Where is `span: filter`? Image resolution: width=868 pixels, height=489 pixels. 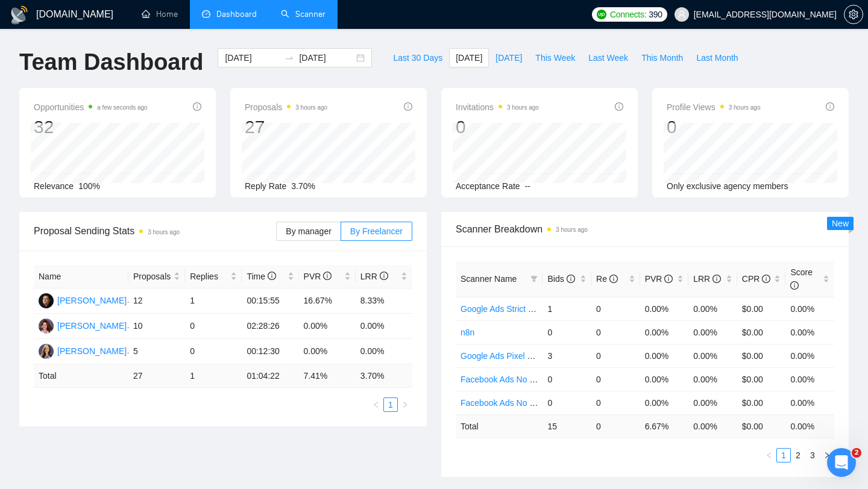
span: filter is located at coordinates (534, 278).